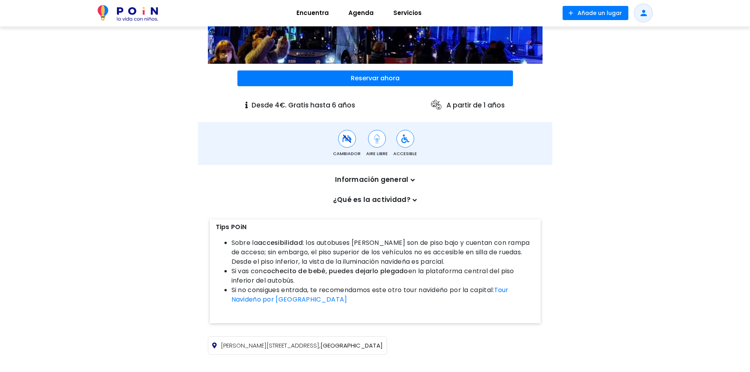  I want to click on a: Encuentra, so click(312, 13).